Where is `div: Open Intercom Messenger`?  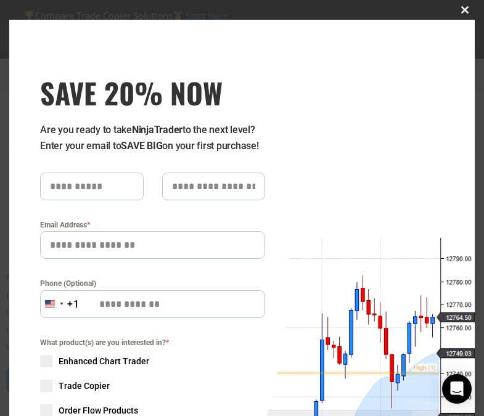 div: Open Intercom Messenger is located at coordinates (457, 389).